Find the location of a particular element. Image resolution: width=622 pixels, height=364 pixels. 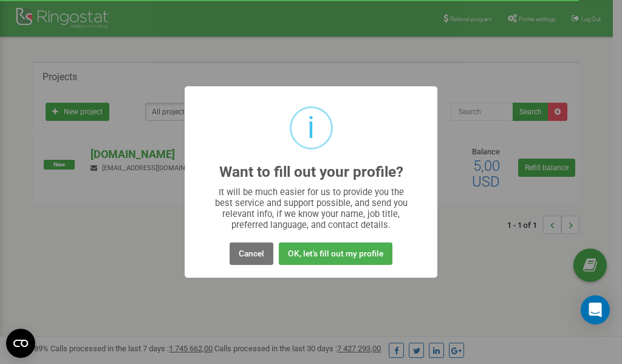

h2: Want to fill out your profile? is located at coordinates (311, 172).